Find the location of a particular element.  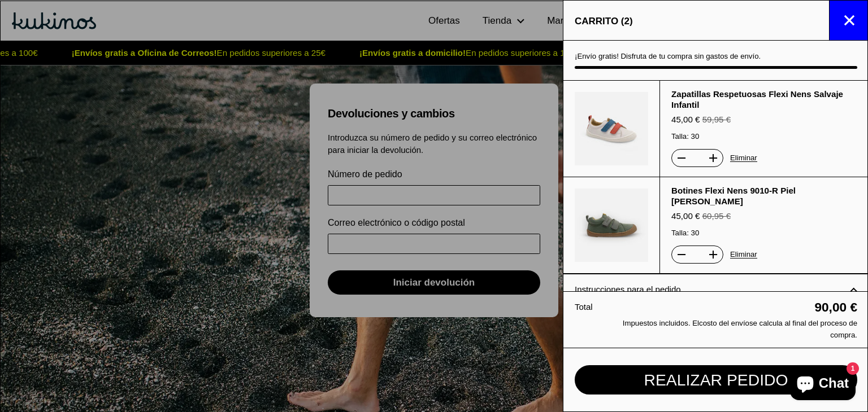

img: Botines Flexi Nens Piel Lavanda Bosque 9010-R - Kukinos is located at coordinates (611, 225).